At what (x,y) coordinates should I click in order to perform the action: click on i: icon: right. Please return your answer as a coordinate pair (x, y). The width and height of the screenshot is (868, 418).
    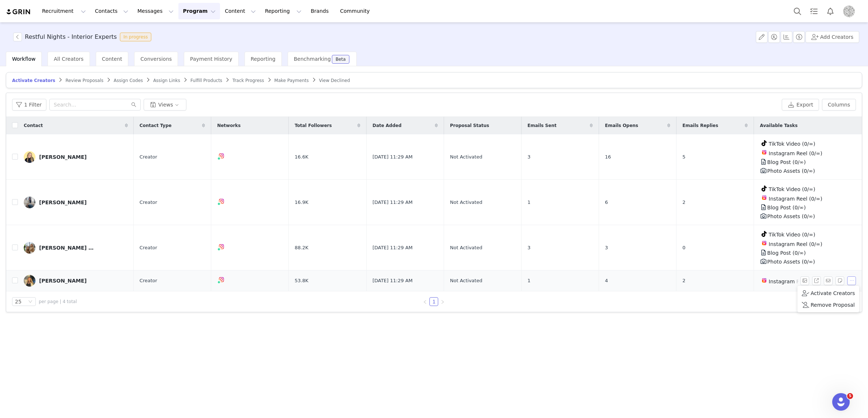
    Looking at the image, I should click on (443, 301).